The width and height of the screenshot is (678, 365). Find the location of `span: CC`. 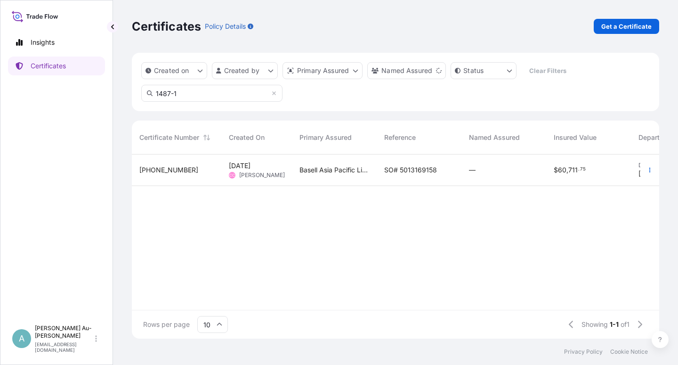

span: CC is located at coordinates (232, 175).